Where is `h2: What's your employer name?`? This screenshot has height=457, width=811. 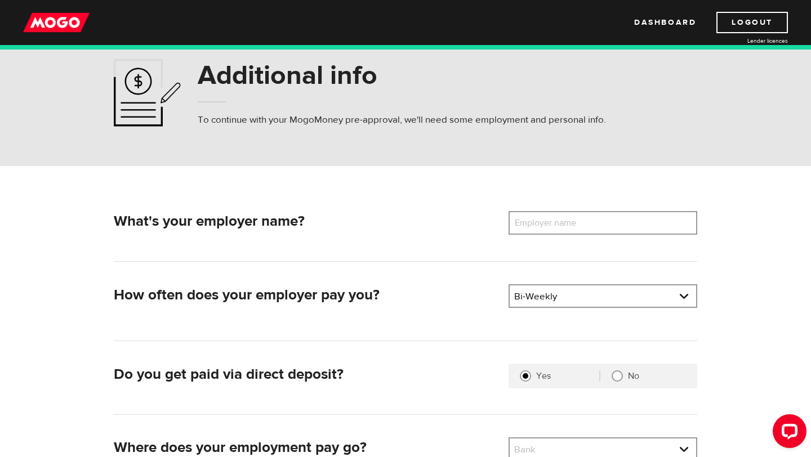
h2: What's your employer name? is located at coordinates (307, 221).